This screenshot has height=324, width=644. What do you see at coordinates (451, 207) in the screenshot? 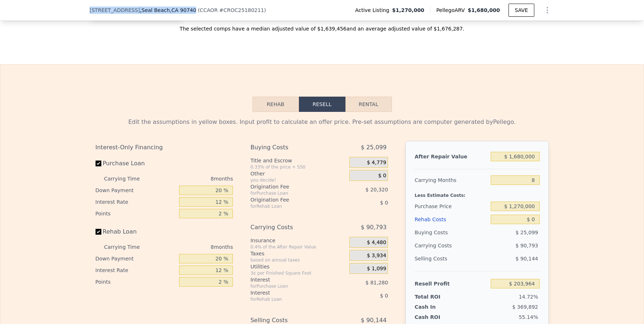
I see `div: Purchase Price` at bounding box center [451, 207].